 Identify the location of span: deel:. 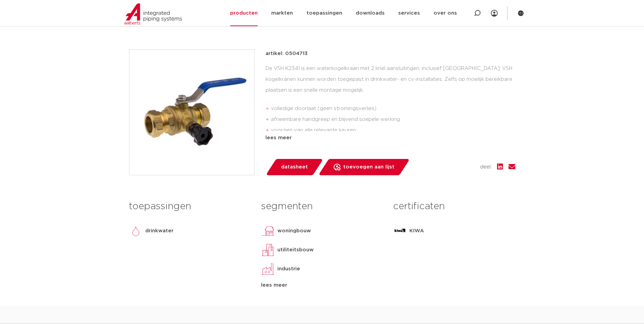
(485, 167).